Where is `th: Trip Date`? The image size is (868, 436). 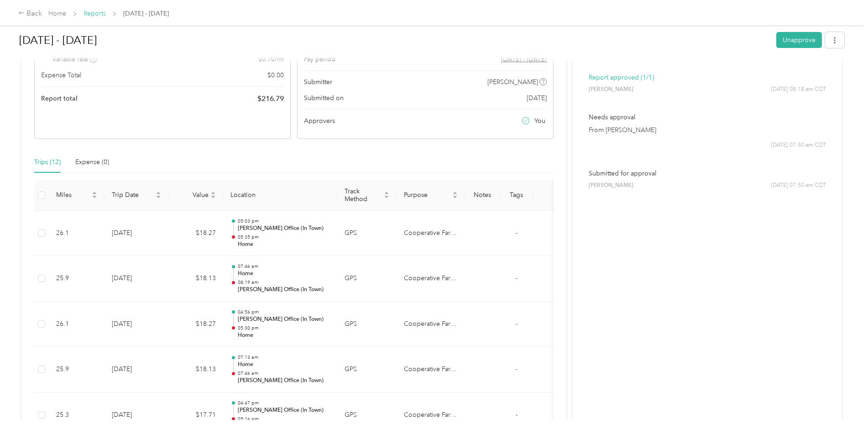
th: Trip Date is located at coordinates (136, 195).